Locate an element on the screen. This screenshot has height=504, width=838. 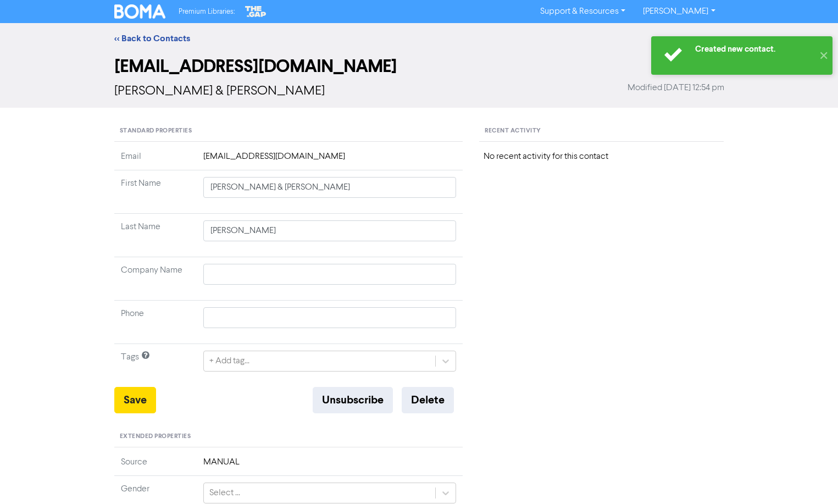
td: Email is located at coordinates (156, 160).